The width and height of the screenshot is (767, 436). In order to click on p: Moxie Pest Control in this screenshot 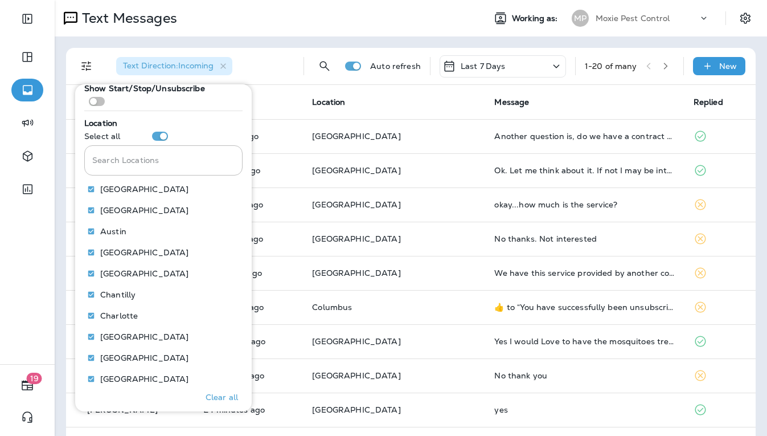, I will do `click(633, 18)`.